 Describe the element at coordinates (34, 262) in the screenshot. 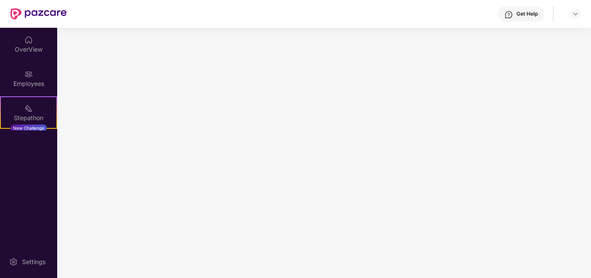

I see `div: Settings` at that location.